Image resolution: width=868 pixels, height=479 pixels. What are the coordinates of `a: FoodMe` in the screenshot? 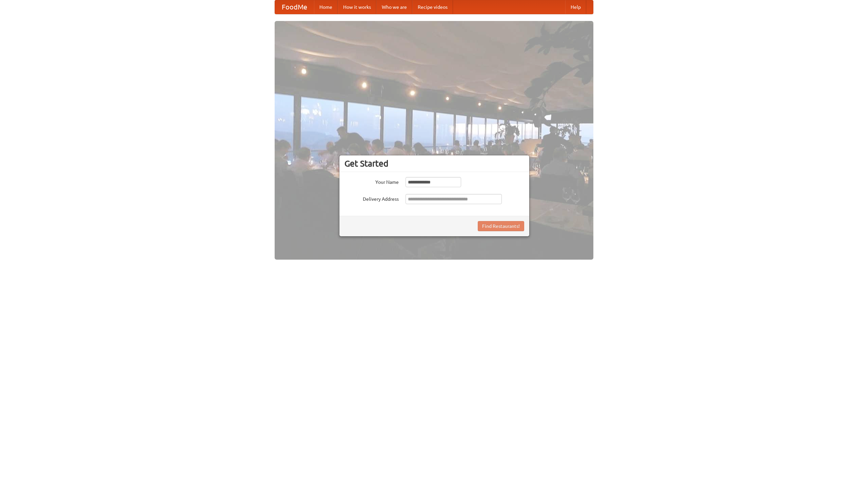 It's located at (294, 7).